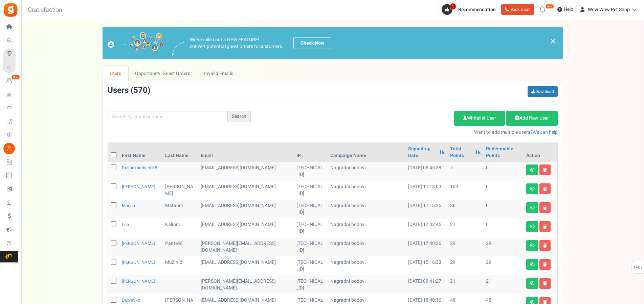 The image size is (644, 304). What do you see at coordinates (541, 153) in the screenshot?
I see `th: Action` at bounding box center [541, 153].